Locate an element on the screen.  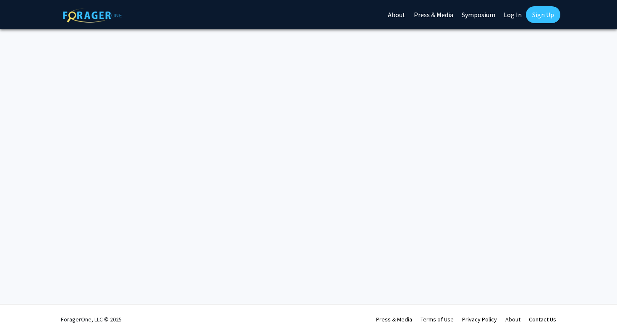
a: Sign Up is located at coordinates (543, 15).